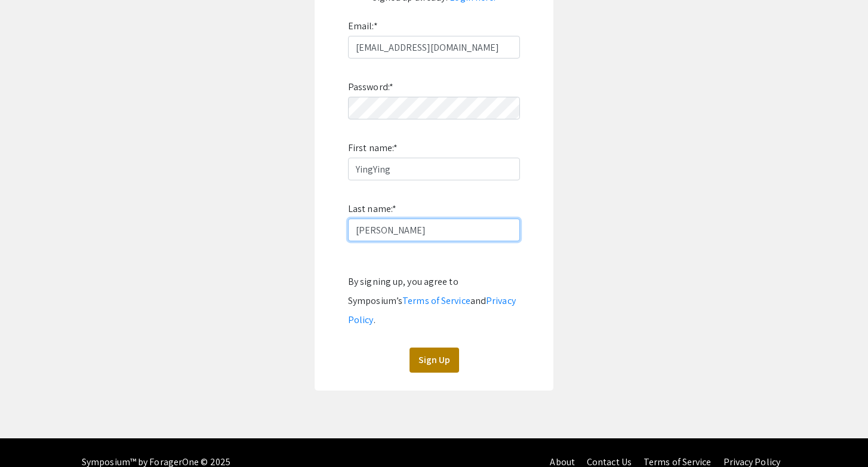  Describe the element at coordinates (371, 88) in the screenshot. I see `label: Password:` at that location.